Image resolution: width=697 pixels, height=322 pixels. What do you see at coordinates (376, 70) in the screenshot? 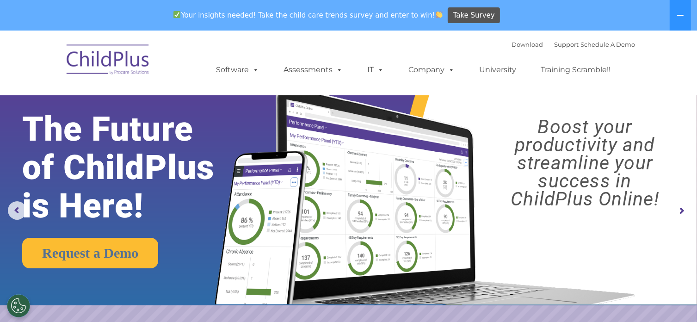
I see `a: IT` at bounding box center [376, 70].